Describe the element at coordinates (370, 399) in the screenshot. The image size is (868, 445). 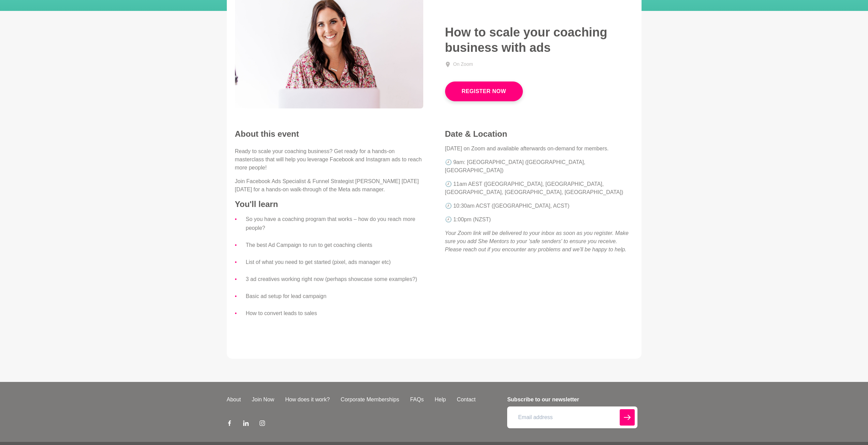
I see `a: Corporate Memberships` at that location.